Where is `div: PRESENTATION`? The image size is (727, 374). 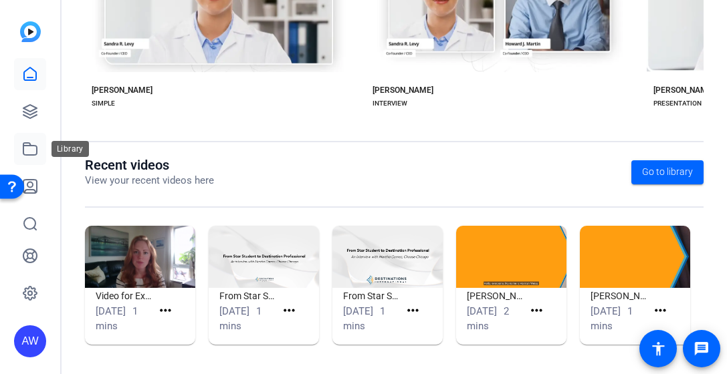
div: PRESENTATION is located at coordinates (677, 104).